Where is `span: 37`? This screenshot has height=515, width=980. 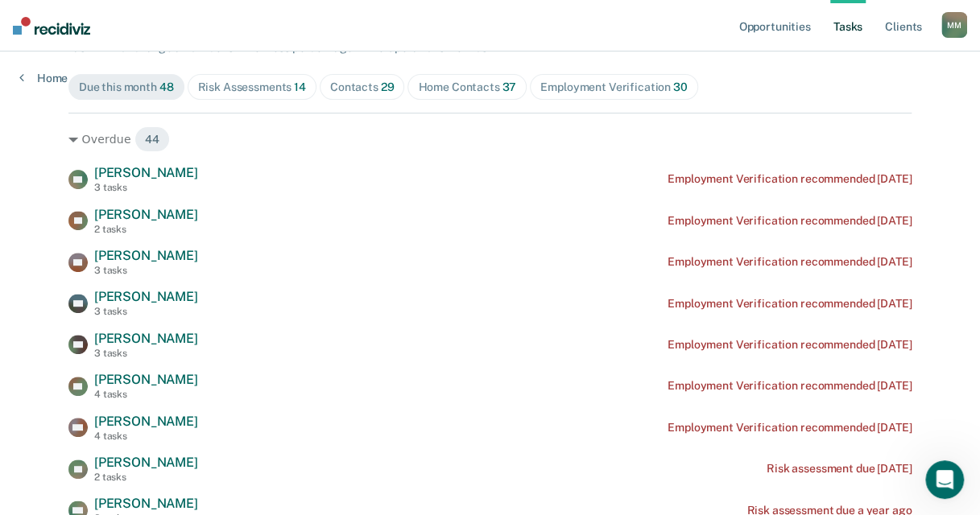 span: 37 is located at coordinates (509, 87).